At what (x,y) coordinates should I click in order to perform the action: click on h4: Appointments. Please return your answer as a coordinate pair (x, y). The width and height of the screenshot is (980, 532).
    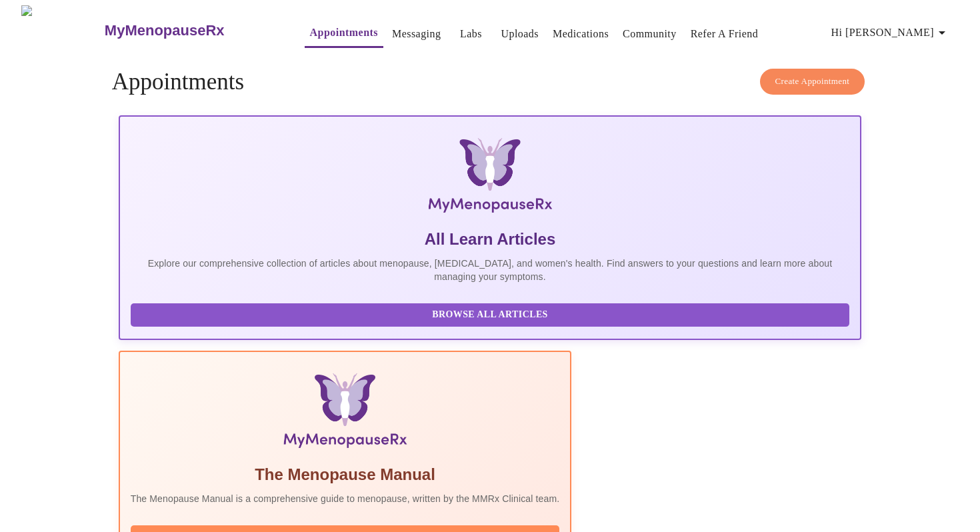
    Looking at the image, I should click on (490, 82).